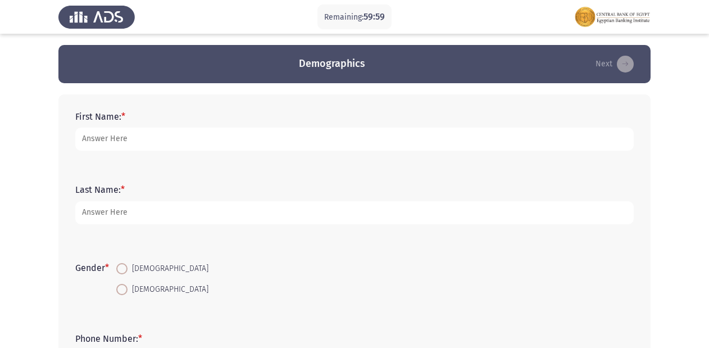 The width and height of the screenshot is (709, 348). What do you see at coordinates (100, 189) in the screenshot?
I see `label: Last Name:` at bounding box center [100, 189].